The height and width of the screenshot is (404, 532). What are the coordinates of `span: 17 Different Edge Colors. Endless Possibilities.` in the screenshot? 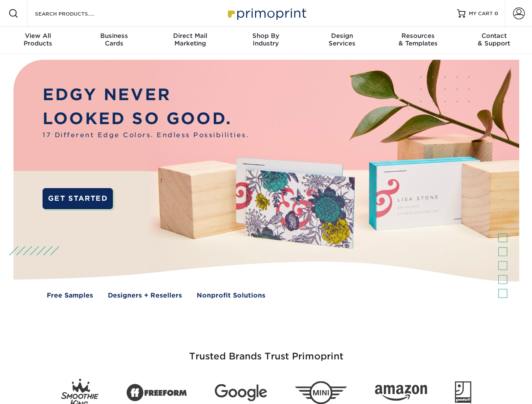 It's located at (146, 135).